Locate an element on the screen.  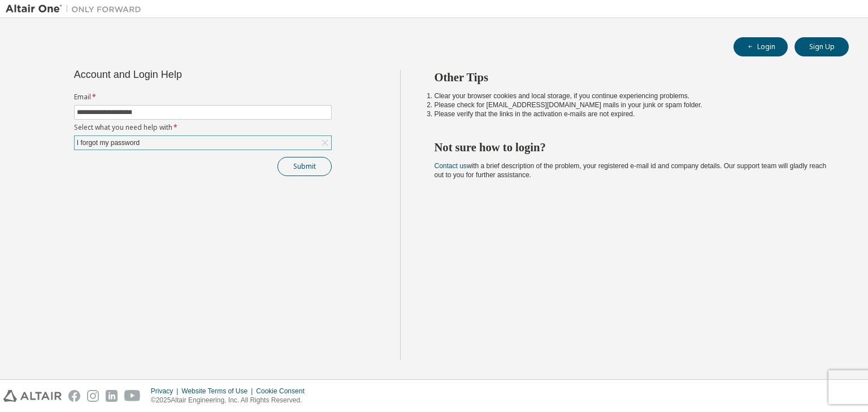
img: Altair One is located at coordinates (76, 9).